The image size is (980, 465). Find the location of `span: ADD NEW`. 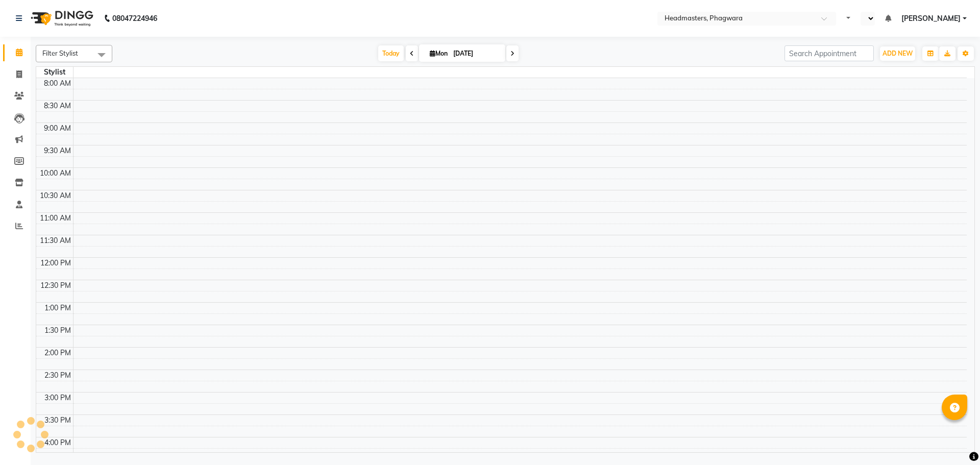

span: ADD NEW is located at coordinates (898, 53).